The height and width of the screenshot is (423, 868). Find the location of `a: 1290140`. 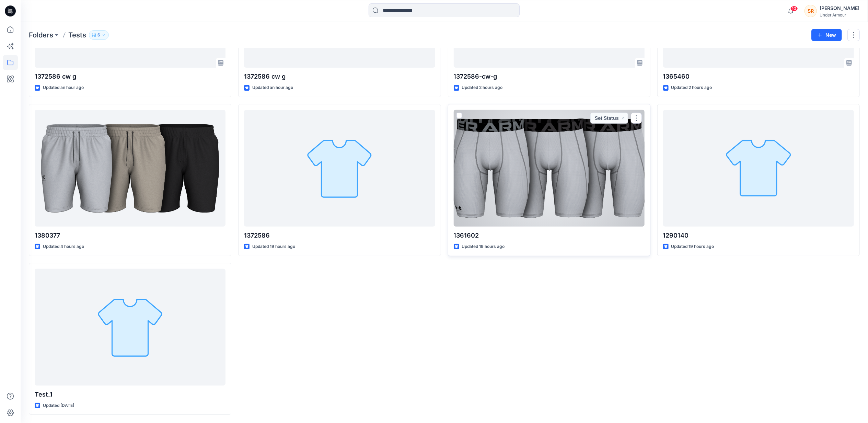

a: 1290140 is located at coordinates (758, 168).